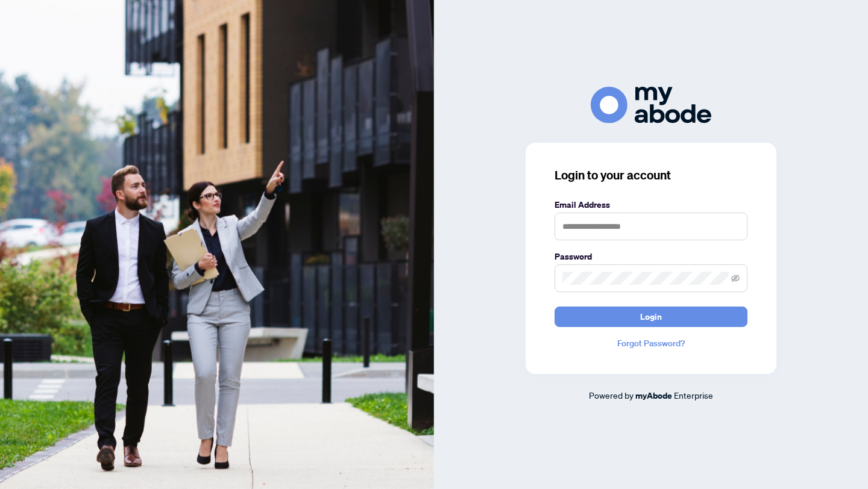 This screenshot has width=868, height=489. What do you see at coordinates (651, 317) in the screenshot?
I see `span: Login` at bounding box center [651, 317].